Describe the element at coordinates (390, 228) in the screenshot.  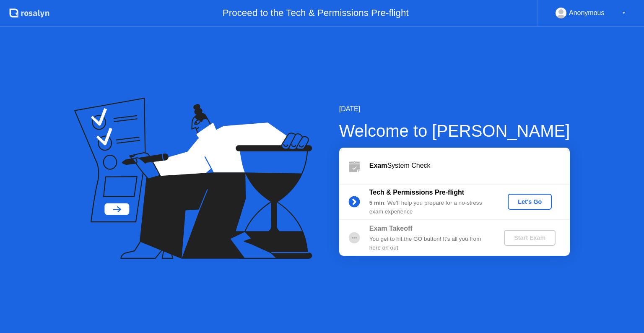
I see `b: Exam Takeoff` at that location.